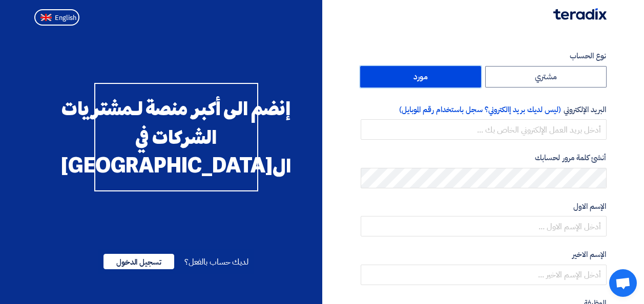 The width and height of the screenshot is (644, 304). What do you see at coordinates (139, 262) in the screenshot?
I see `a: تسجيل الدخول` at bounding box center [139, 262].